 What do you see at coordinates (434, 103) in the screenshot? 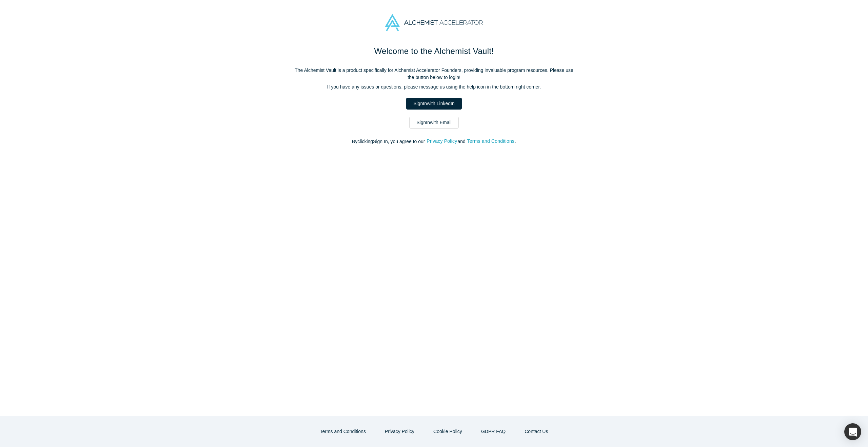
I see `a: SignInwith LinkedIn` at bounding box center [434, 103].